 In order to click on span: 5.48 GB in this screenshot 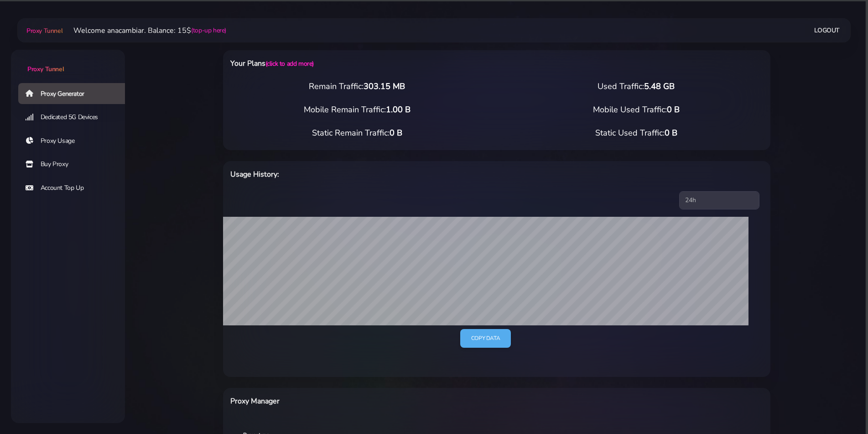, I will do `click(659, 86)`.